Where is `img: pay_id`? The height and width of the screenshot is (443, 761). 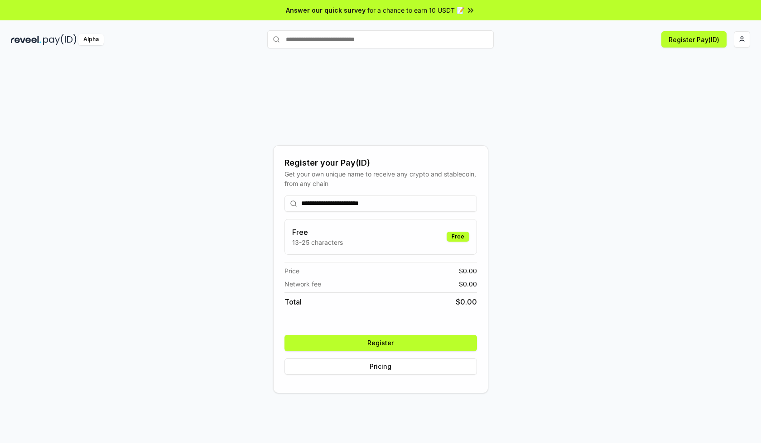
img: pay_id is located at coordinates (60, 39).